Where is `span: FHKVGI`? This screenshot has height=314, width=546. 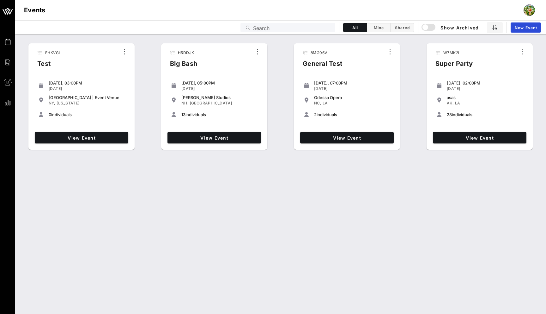 span: FHKVGI is located at coordinates (52, 52).